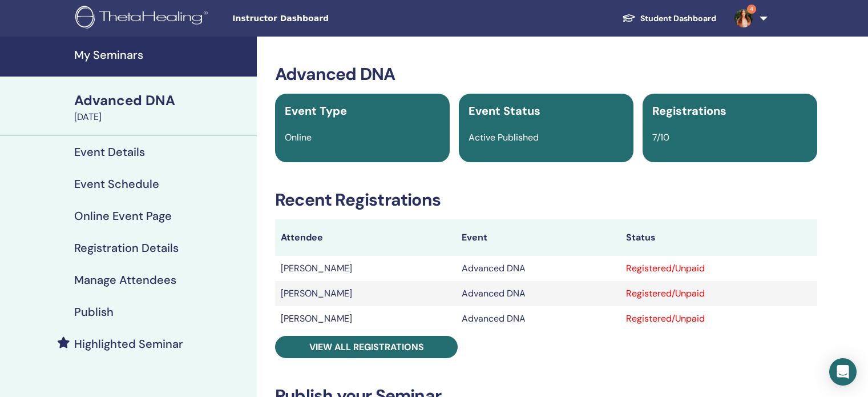  What do you see at coordinates (718, 237) in the screenshot?
I see `th: Status` at bounding box center [718, 237].